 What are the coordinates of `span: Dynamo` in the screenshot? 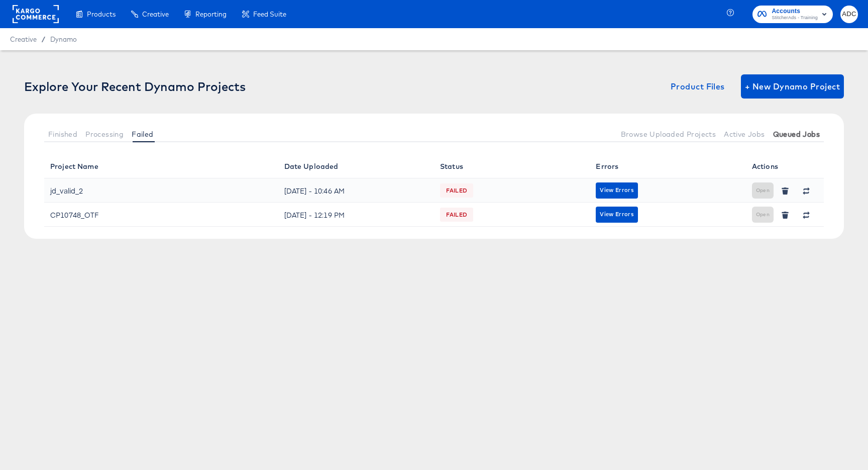 It's located at (63, 39).